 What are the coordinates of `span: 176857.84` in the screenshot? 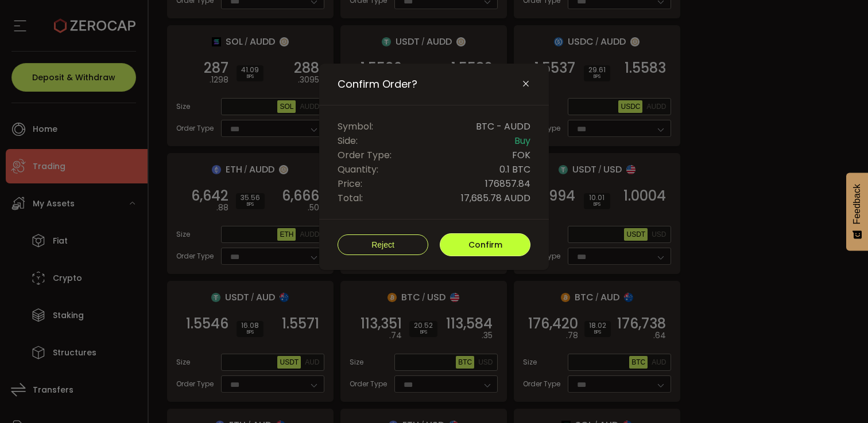 It's located at (507, 184).